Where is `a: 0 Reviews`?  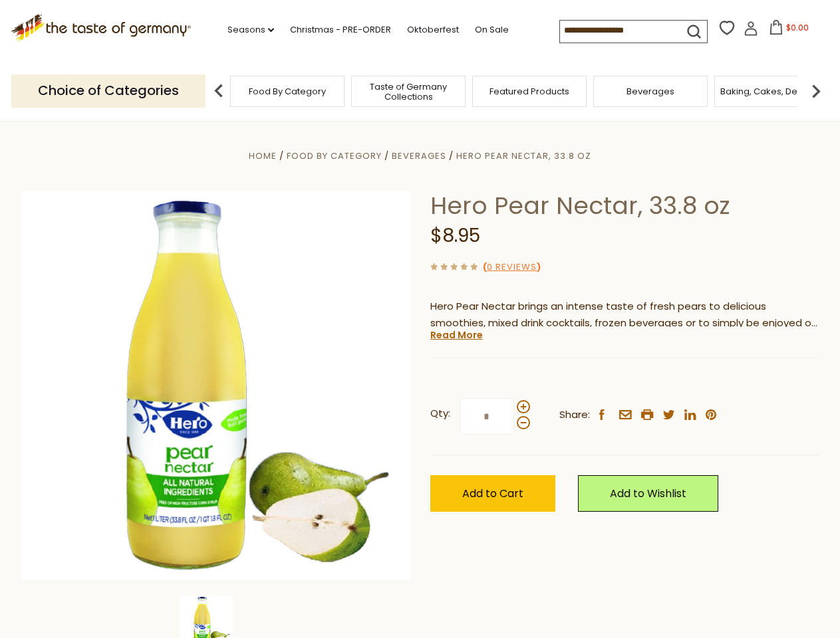
a: 0 Reviews is located at coordinates (512, 267).